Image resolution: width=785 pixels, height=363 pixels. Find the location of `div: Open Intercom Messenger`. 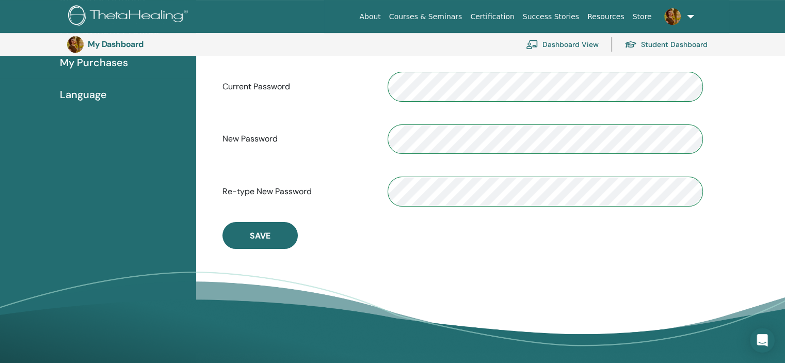

div: Open Intercom Messenger is located at coordinates (762, 340).